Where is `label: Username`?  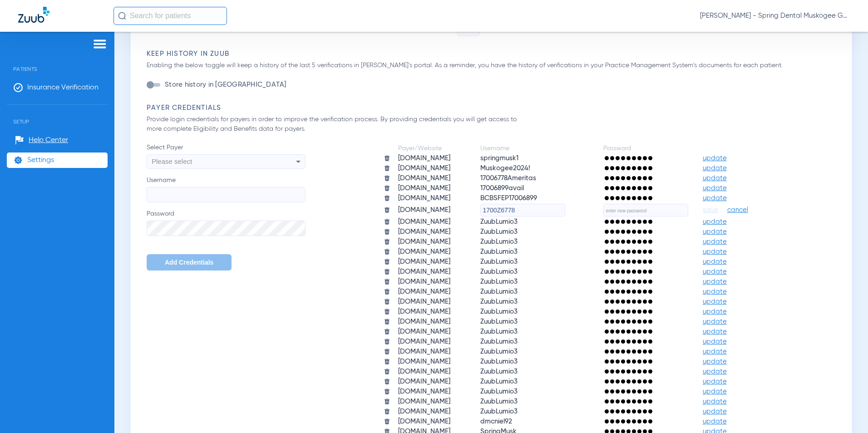
label: Username is located at coordinates (226, 189).